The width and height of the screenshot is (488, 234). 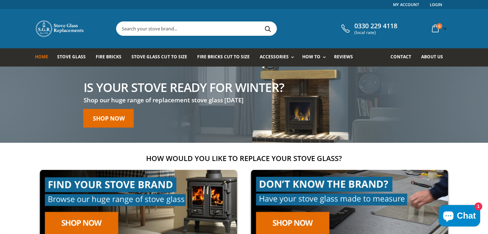 I want to click on inbox-online-store-chat: Shopify online store chat, so click(x=459, y=216).